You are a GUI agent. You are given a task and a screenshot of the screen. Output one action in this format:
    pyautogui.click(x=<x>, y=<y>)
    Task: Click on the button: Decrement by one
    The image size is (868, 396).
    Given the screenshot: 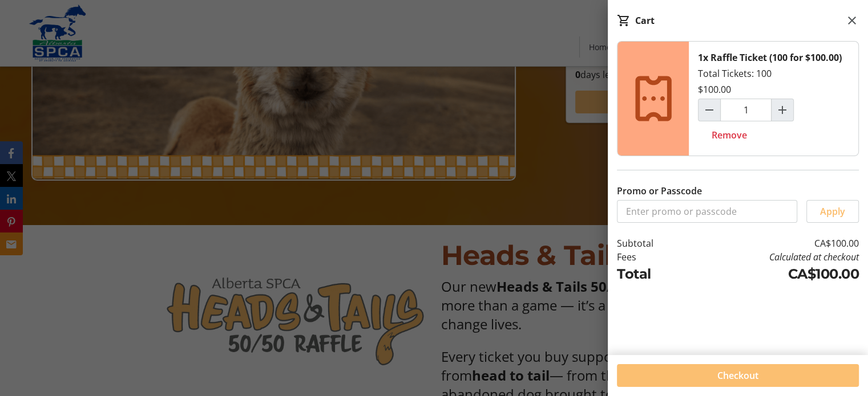 What is the action you would take?
    pyautogui.click(x=709, y=110)
    